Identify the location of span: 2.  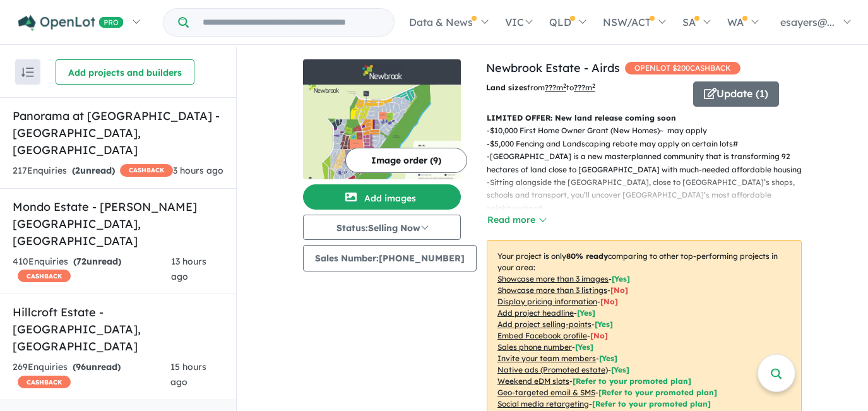
(78, 171).